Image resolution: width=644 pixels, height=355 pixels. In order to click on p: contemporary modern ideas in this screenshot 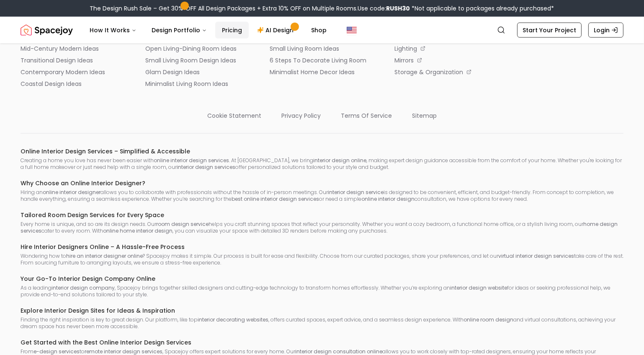, I will do `click(63, 72)`.